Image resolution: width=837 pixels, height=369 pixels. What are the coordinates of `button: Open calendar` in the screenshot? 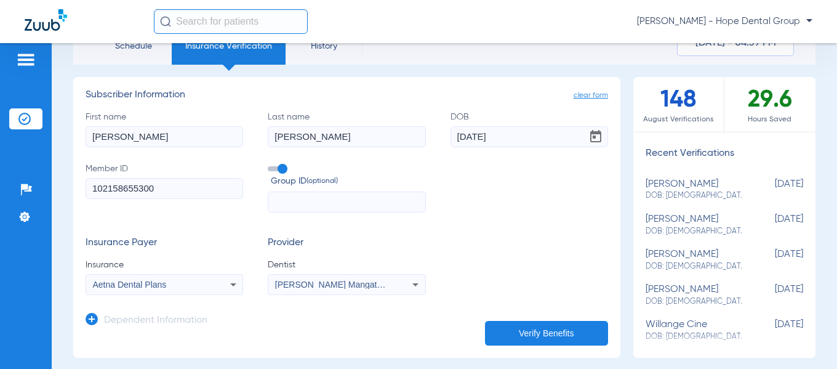 It's located at (596, 137).